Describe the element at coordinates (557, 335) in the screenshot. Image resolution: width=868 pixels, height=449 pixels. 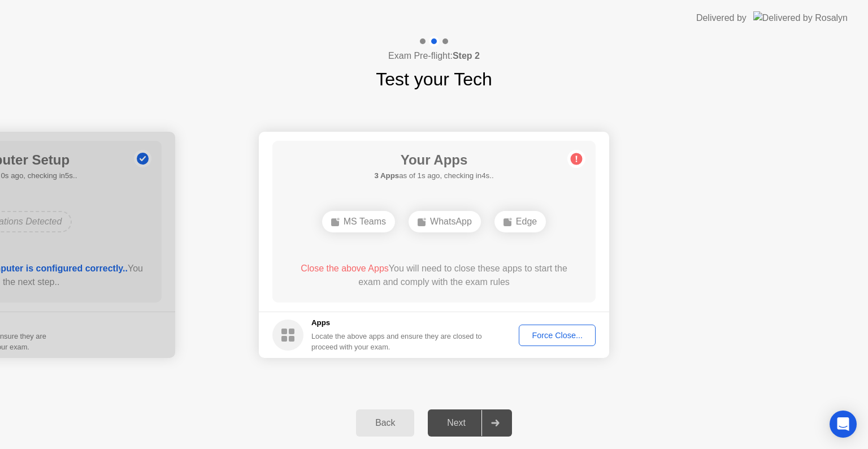
I see `button: Force Close...` at that location.